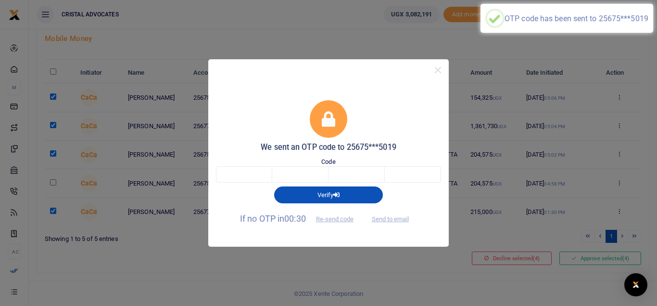 This screenshot has width=657, height=306. Describe the element at coordinates (295, 218) in the screenshot. I see `span: 00:30` at that location.